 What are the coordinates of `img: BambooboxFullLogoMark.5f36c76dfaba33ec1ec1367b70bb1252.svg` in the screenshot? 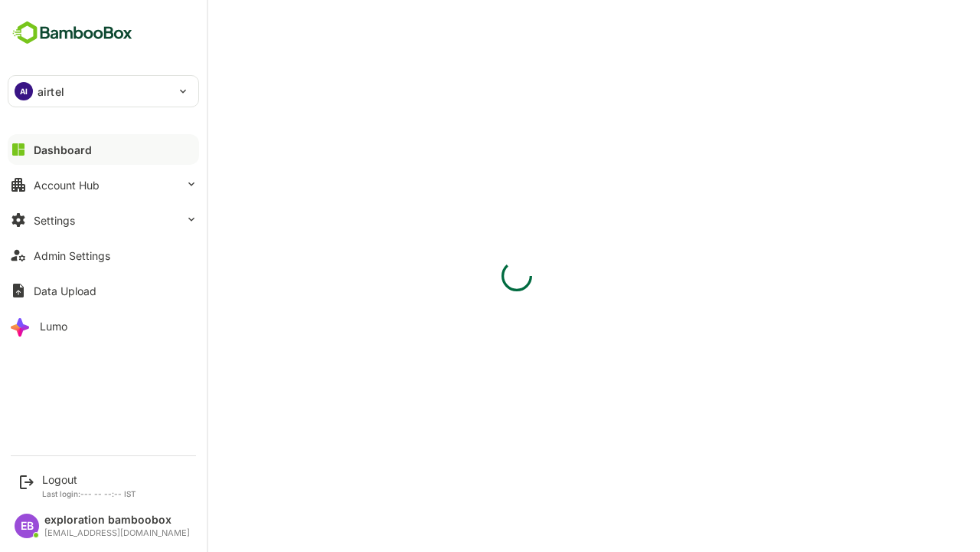 It's located at (72, 33).